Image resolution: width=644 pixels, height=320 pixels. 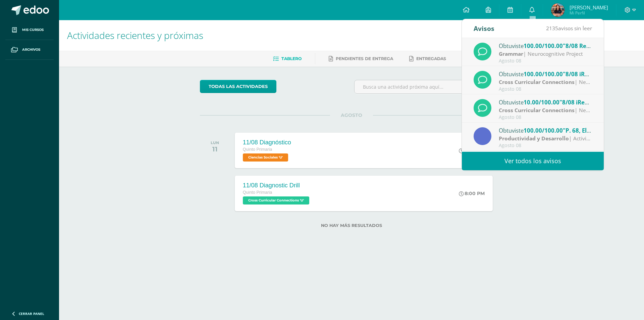 What do you see at coordinates (30, 50) in the screenshot?
I see `a: Archivos` at bounding box center [30, 50].